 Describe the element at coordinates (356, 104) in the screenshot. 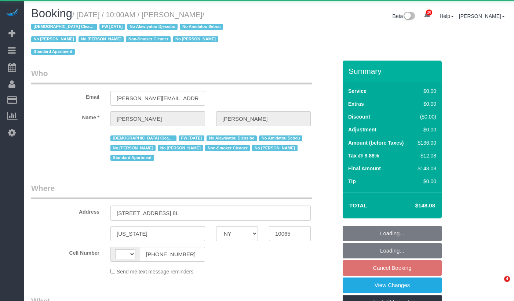

I see `label: Extras` at that location.